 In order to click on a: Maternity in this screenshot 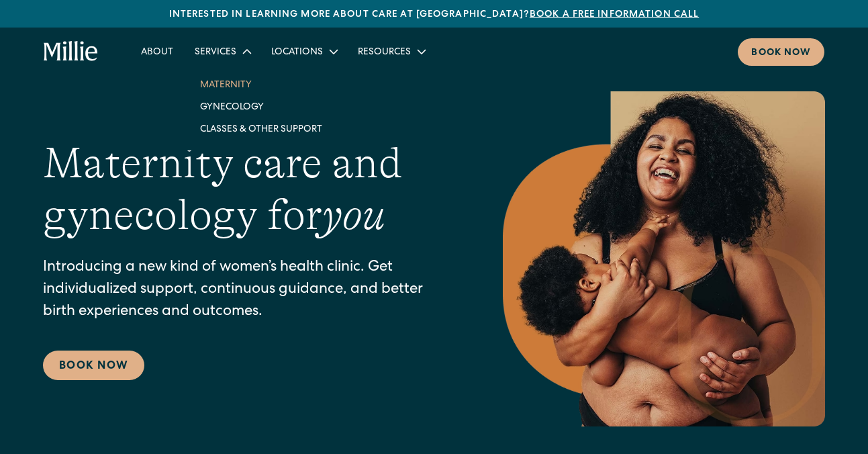, I will do `click(261, 84)`.